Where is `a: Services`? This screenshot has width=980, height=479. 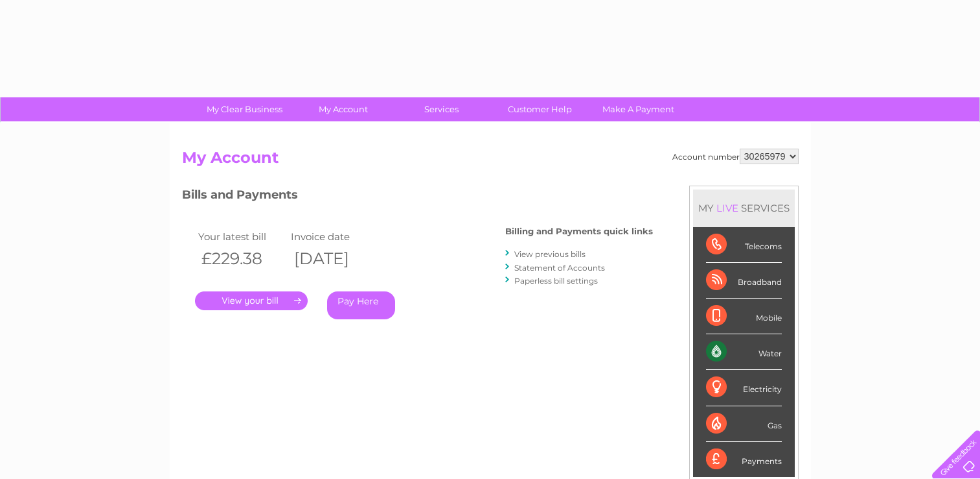 a: Services is located at coordinates (442, 109).